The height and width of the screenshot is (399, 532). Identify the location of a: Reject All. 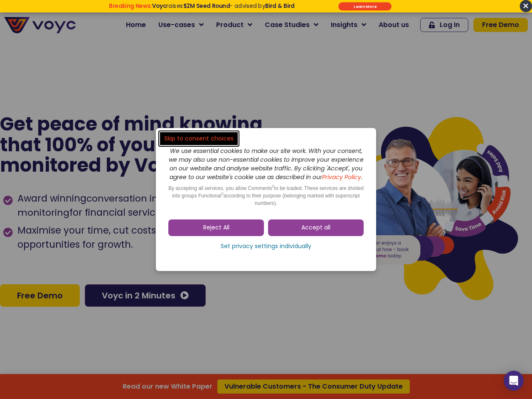
(216, 227).